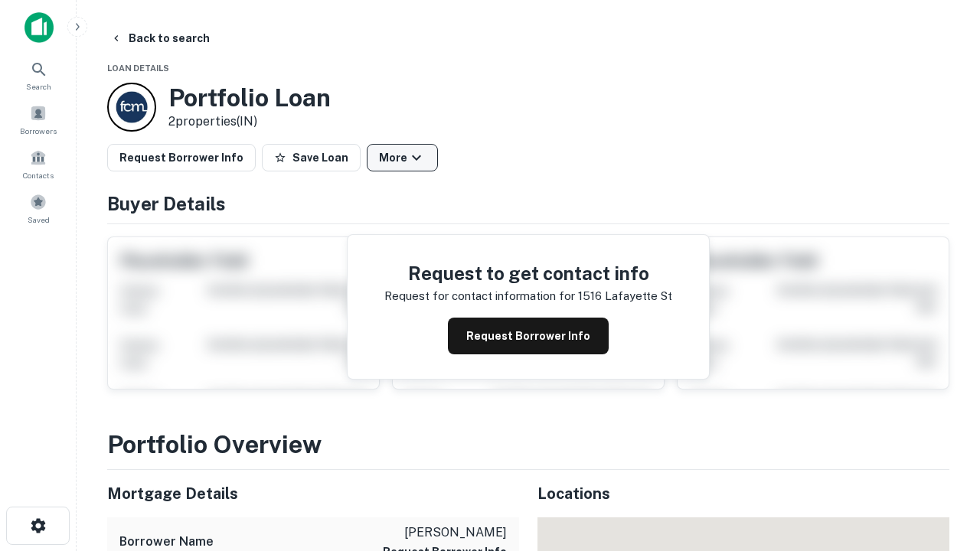 This screenshot has height=551, width=980. What do you see at coordinates (479, 297) in the screenshot?
I see `p: Request for contact information for` at bounding box center [479, 297].